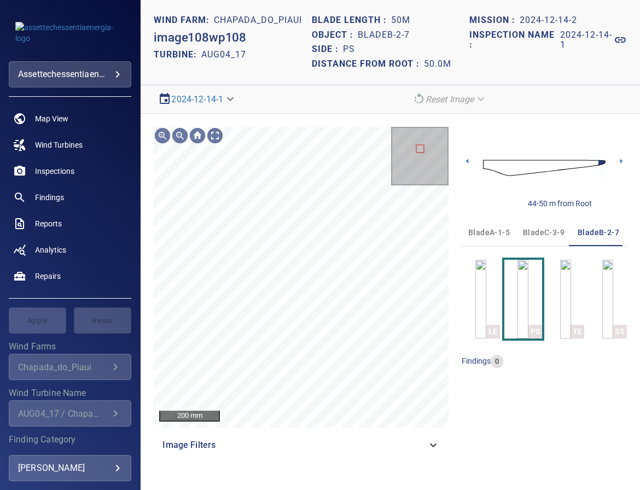 The image size is (640, 490). What do you see at coordinates (450, 99) in the screenshot?
I see `div: Reset Image` at bounding box center [450, 99].